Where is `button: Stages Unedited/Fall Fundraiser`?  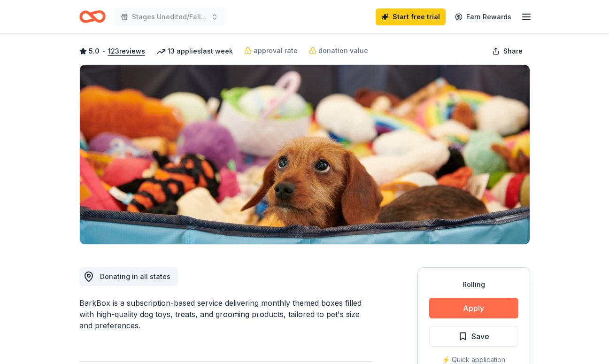
button: Stages Unedited/Fall Fundraiser is located at coordinates (169, 17).